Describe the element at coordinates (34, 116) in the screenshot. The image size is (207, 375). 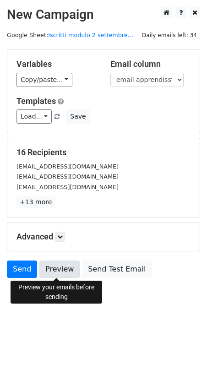
I see `a: Load...` at that location.